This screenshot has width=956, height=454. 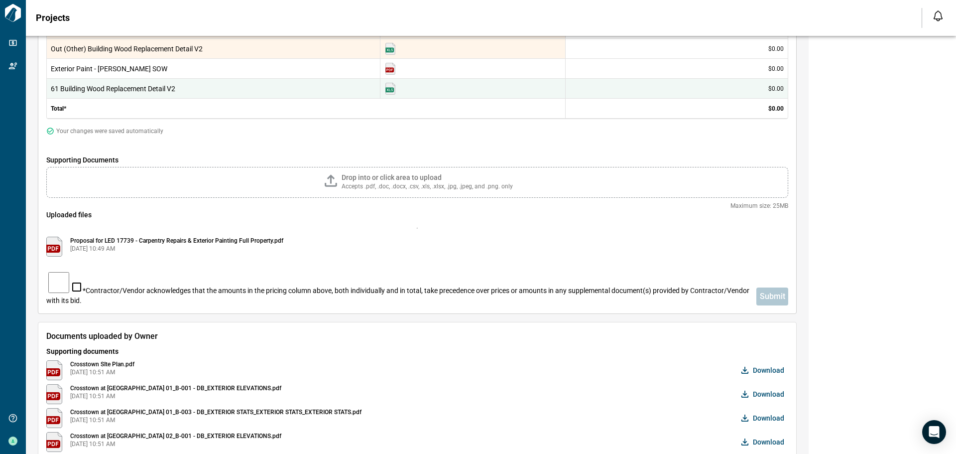 What do you see at coordinates (417, 336) in the screenshot?
I see `span: Documents uploaded by Owner` at bounding box center [417, 336].